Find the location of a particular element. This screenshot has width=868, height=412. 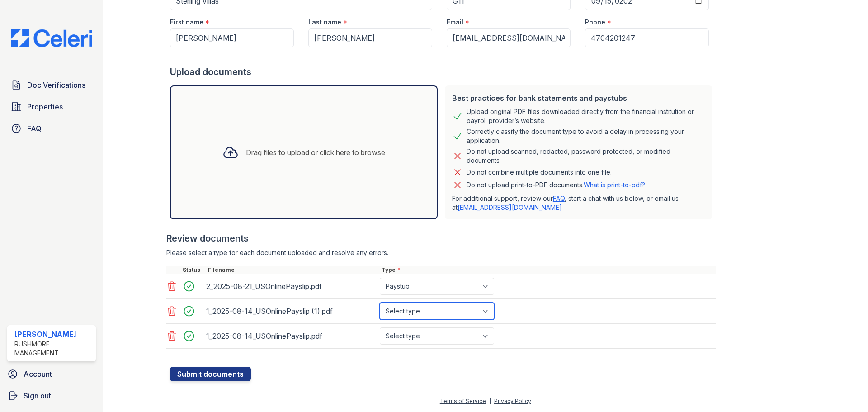

span: Doc Verifications is located at coordinates (56, 85).